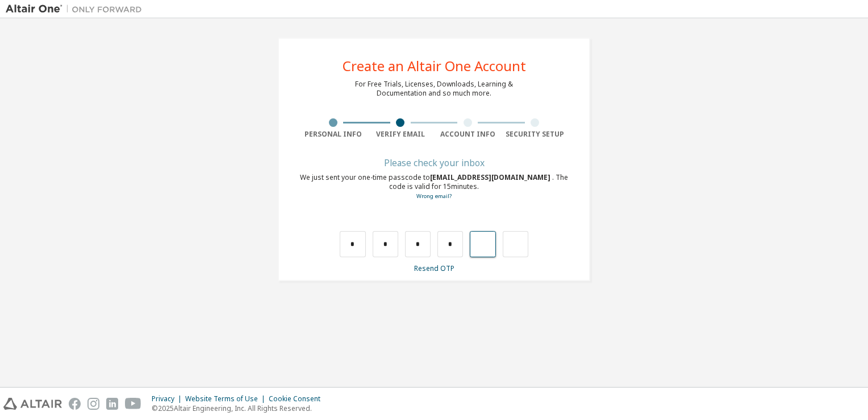  Describe the element at coordinates (112, 403) in the screenshot. I see `img: linkedin.svg` at that location.